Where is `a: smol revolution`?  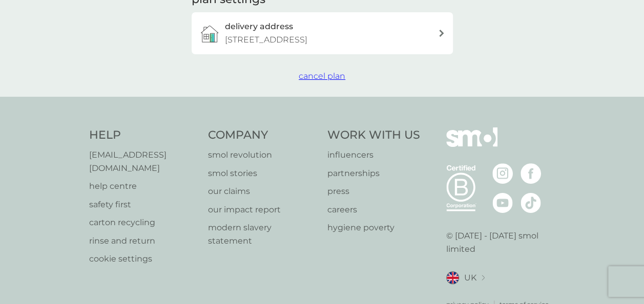 a: smol revolution is located at coordinates (262, 155).